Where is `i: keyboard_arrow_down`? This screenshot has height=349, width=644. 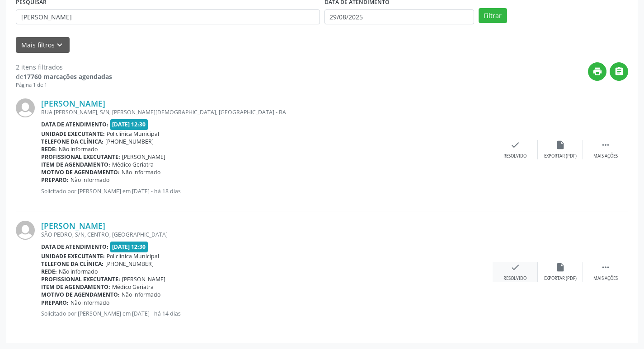 i: keyboard_arrow_down is located at coordinates (60, 45).